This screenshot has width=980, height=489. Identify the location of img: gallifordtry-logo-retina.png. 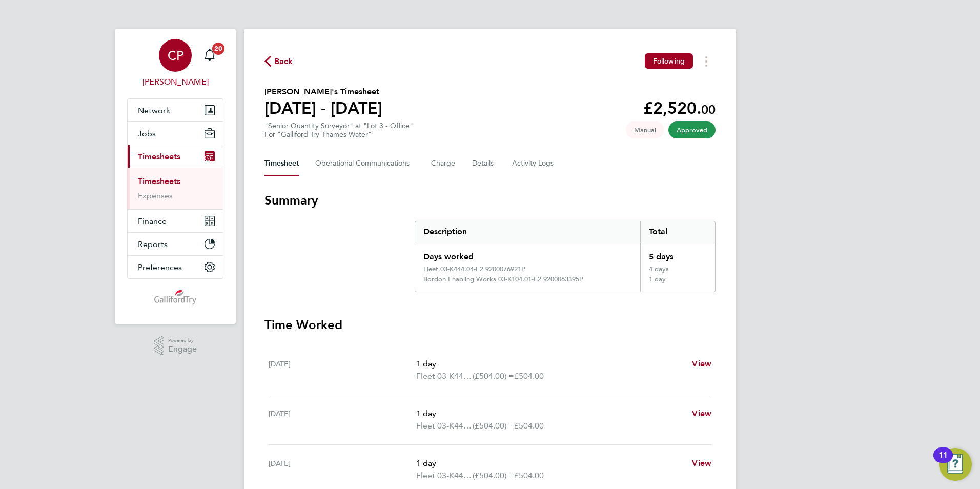
(175, 298).